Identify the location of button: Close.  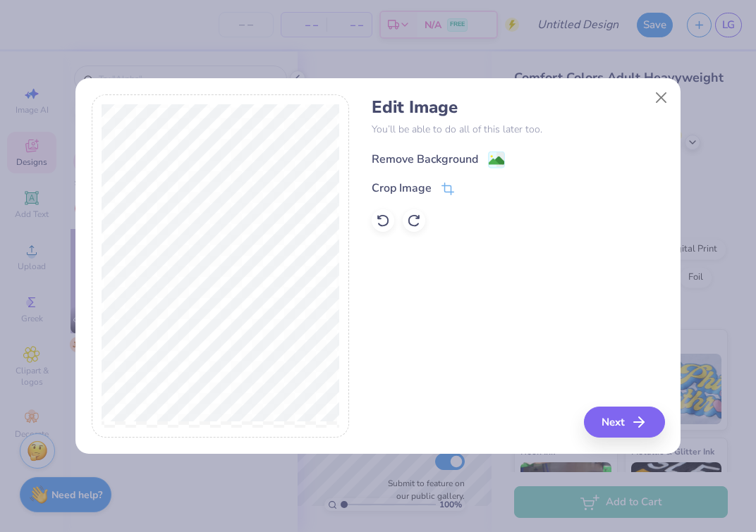
(661, 98).